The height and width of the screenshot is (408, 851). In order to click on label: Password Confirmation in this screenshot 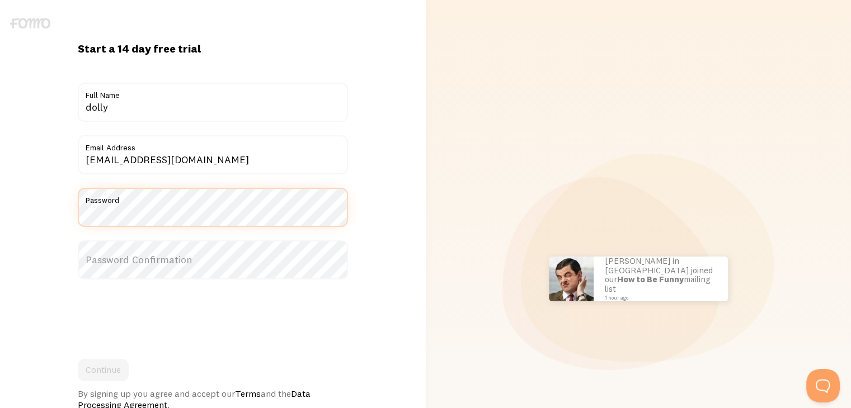, I will do `click(213, 260)`.